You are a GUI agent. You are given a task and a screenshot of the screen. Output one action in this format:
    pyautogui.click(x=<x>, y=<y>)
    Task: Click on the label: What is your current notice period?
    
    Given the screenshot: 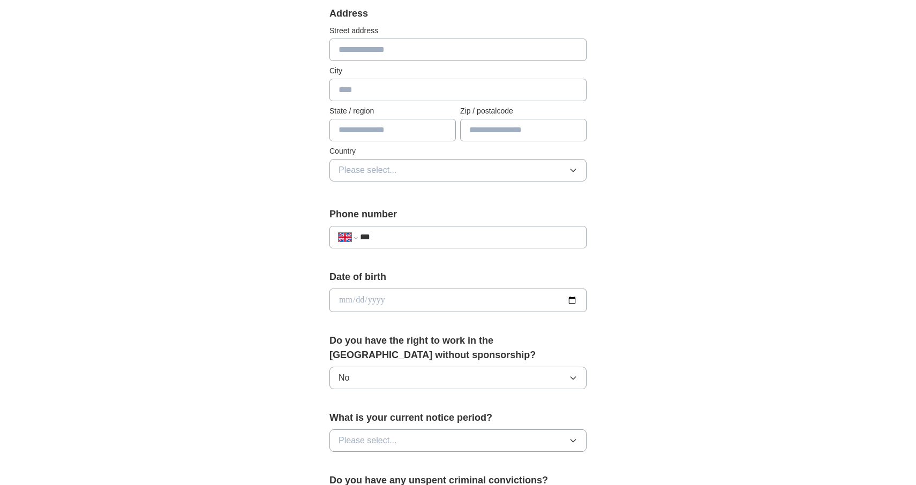 What is the action you would take?
    pyautogui.click(x=458, y=418)
    